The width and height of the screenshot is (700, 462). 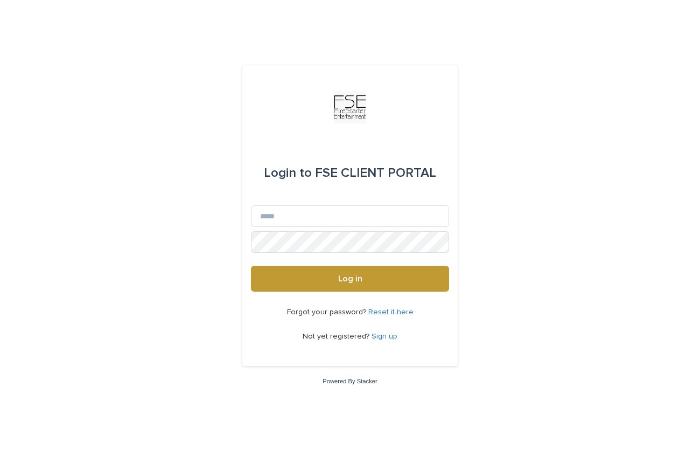 I want to click on span: Forgot your password?, so click(x=327, y=312).